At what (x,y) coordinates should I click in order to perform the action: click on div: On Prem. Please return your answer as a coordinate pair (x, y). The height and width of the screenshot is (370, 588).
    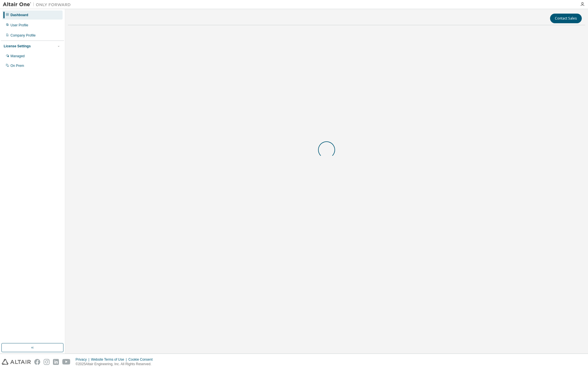
    Looking at the image, I should click on (17, 66).